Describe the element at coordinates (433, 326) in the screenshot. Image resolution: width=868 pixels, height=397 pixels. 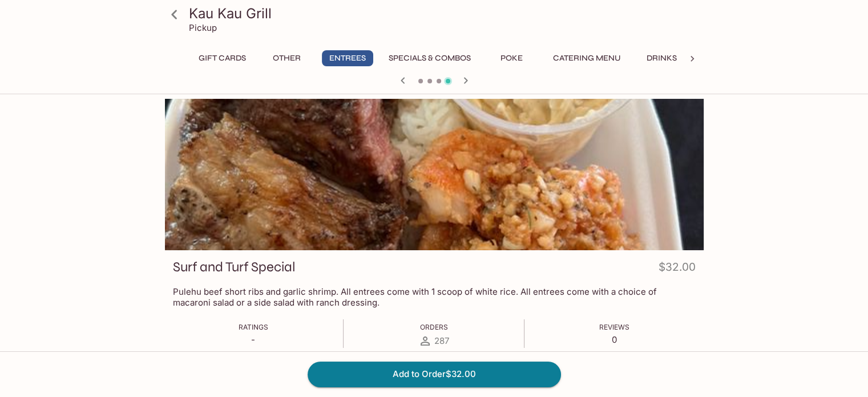
I see `span: Orders` at that location.